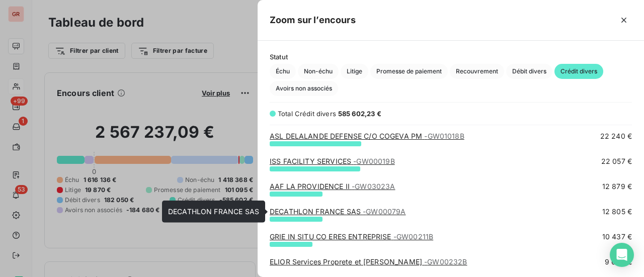  What do you see at coordinates (374, 161) in the screenshot?
I see `span: - GW00019B` at bounding box center [374, 161].